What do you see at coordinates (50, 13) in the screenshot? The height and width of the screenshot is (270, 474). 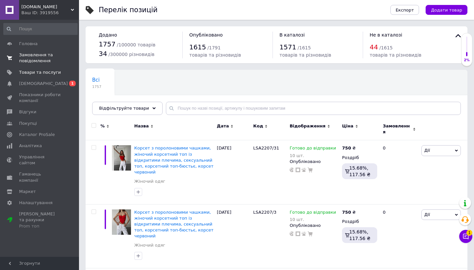 I see `div: Ваш ID: 3919556` at bounding box center [50, 13].